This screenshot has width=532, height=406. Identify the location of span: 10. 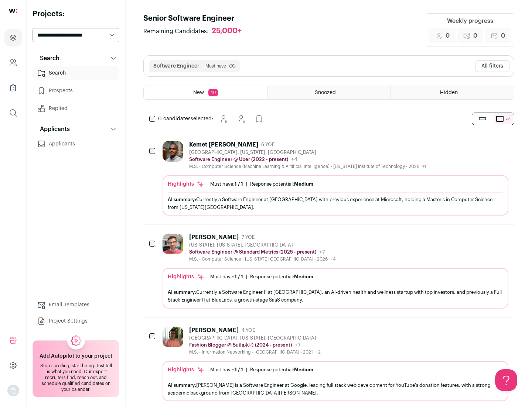
(213, 93).